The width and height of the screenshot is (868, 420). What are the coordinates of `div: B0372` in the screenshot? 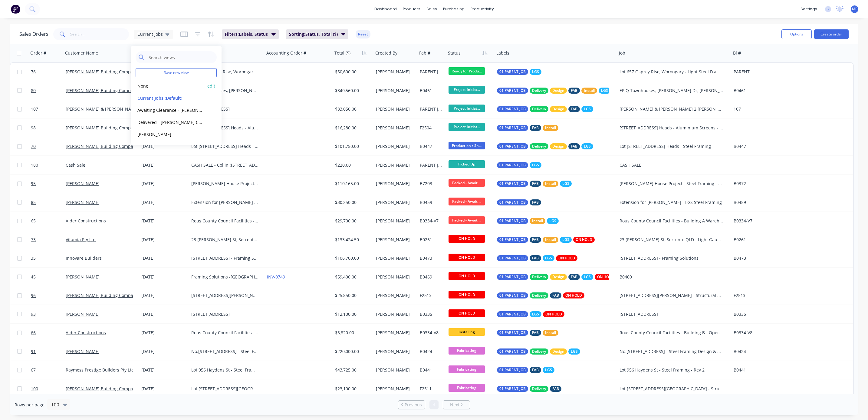 It's located at (743, 184).